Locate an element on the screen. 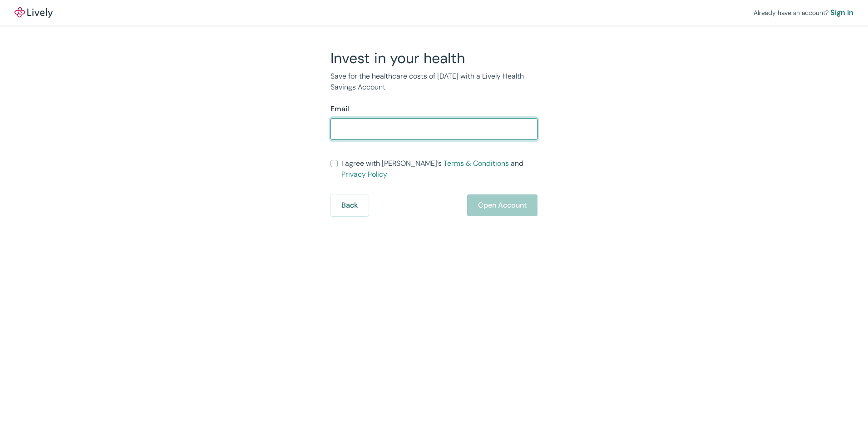 This screenshot has width=868, height=437. label: Email is located at coordinates (340, 109).